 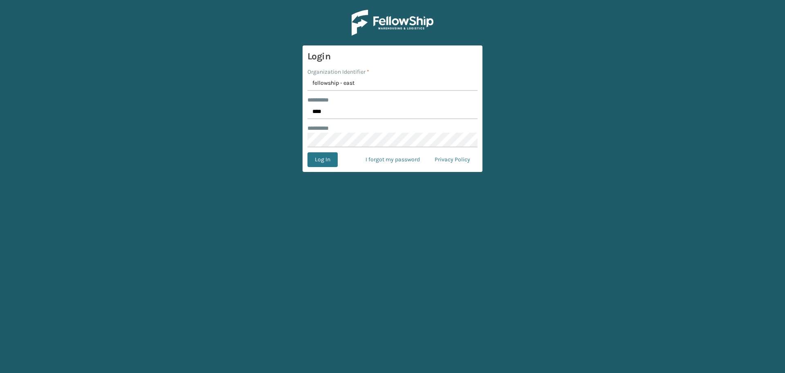 What do you see at coordinates (393, 22) in the screenshot?
I see `img: Logo` at bounding box center [393, 22].